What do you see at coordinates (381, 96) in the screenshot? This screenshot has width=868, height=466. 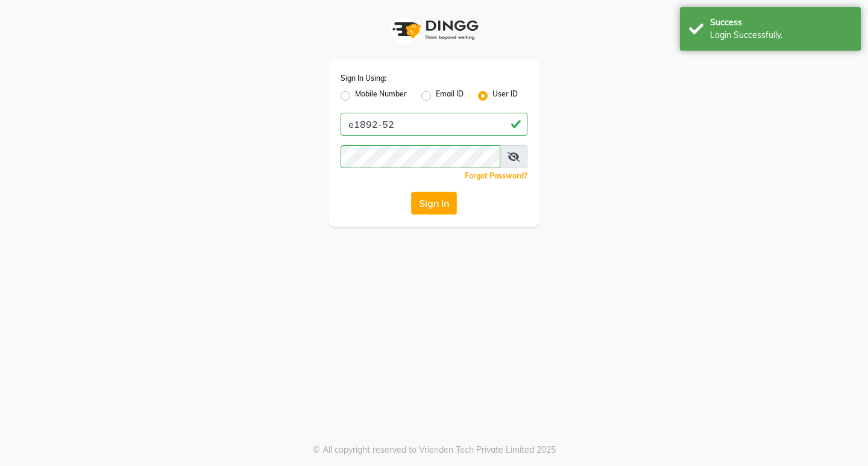 I see `label: Mobile Number` at bounding box center [381, 96].